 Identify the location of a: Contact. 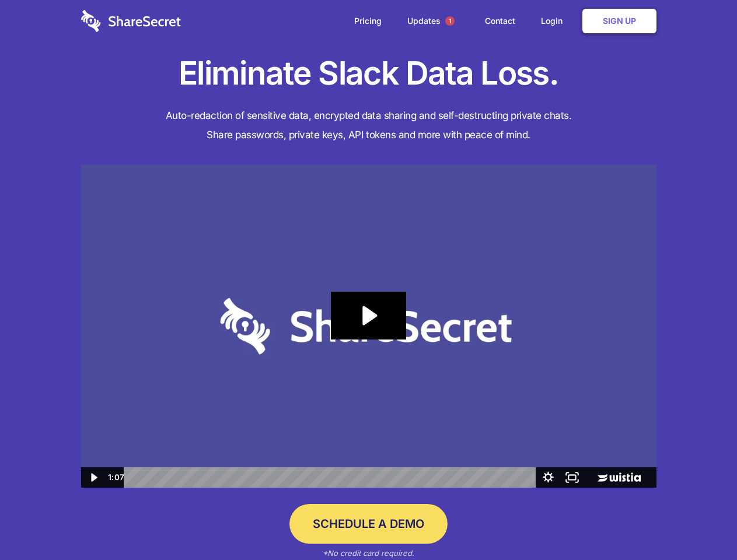
(500, 21).